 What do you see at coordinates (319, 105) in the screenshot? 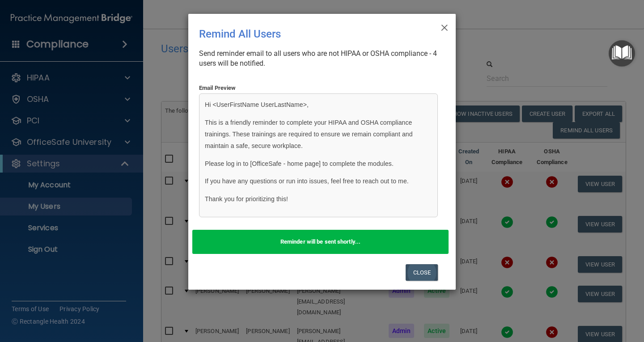
I see `p: Hi <UserFirstName UserLastName>,` at bounding box center [319, 105].